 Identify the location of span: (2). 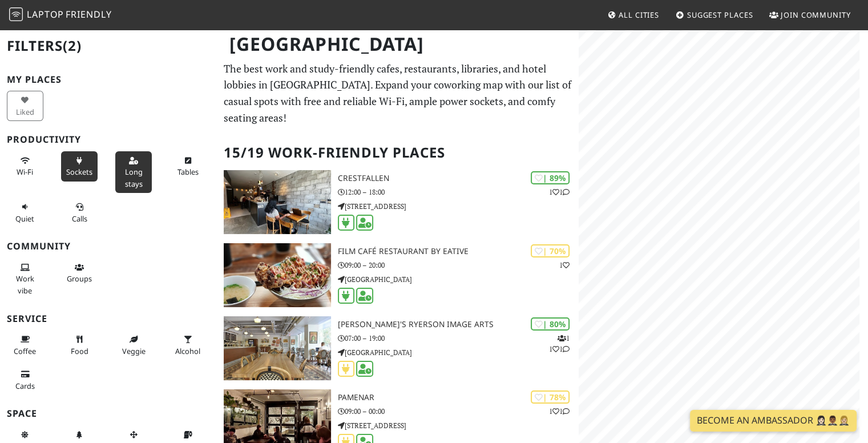
(72, 45).